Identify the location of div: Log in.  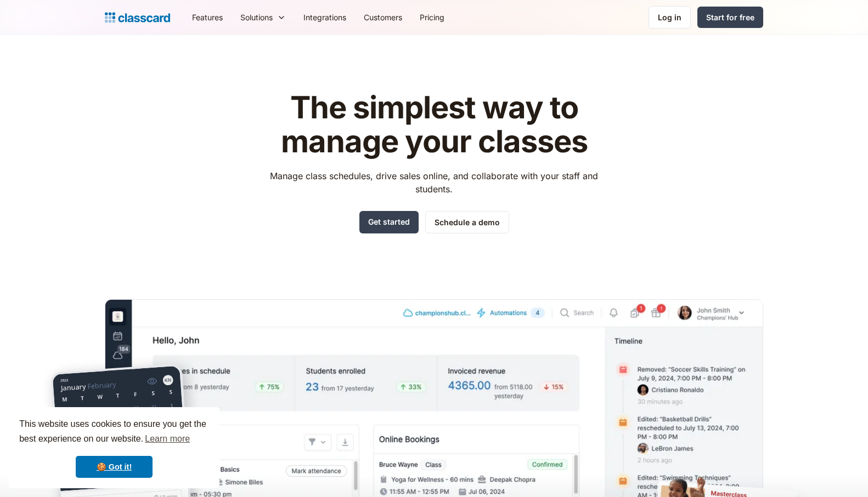
(670, 17).